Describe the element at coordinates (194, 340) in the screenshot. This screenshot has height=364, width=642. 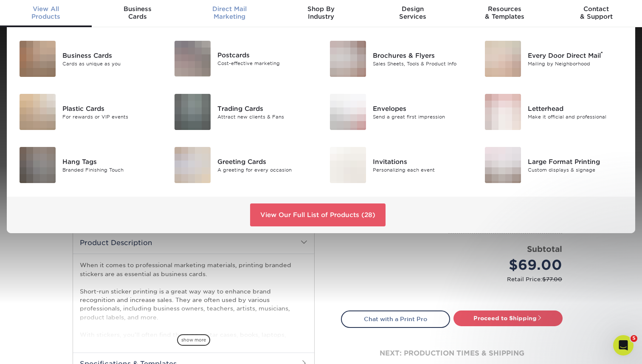
I see `span: show more` at that location.